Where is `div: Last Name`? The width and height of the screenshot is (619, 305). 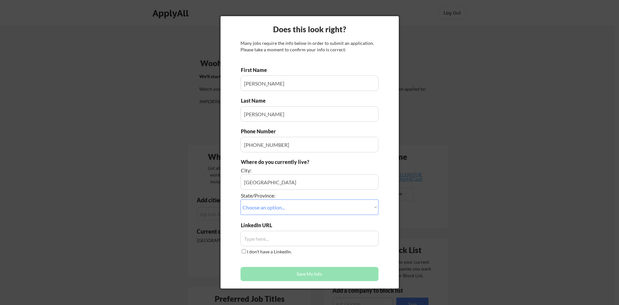 div: Last Name is located at coordinates (256, 101).